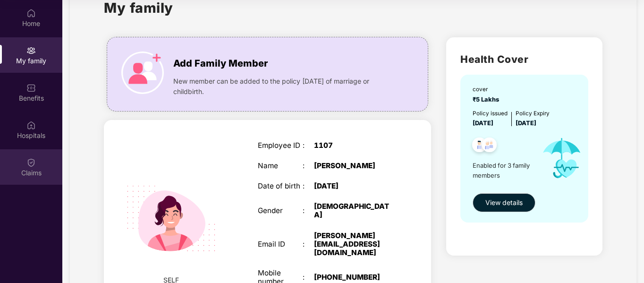  Describe the element at coordinates (503, 170) in the screenshot. I see `span: Enabled for 3 family members` at that location.